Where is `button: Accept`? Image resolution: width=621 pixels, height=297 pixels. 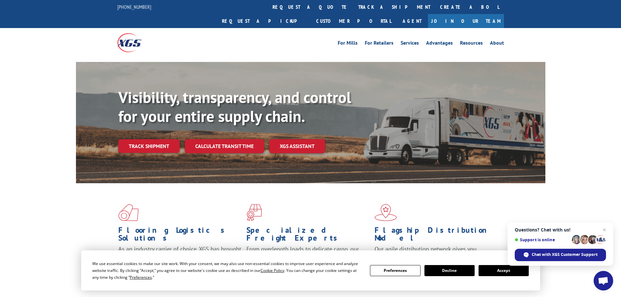
button: Accept is located at coordinates (504, 271).